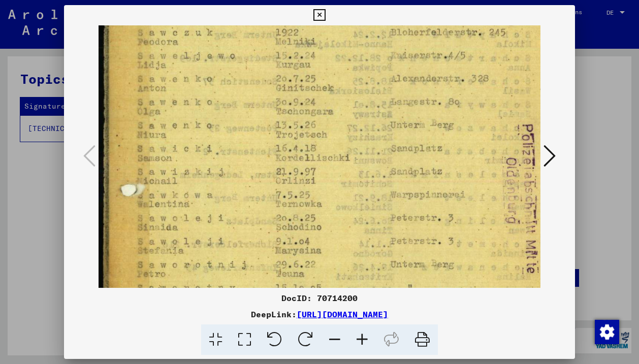  What do you see at coordinates (320, 298) in the screenshot?
I see `div: DocID: 70714200` at bounding box center [320, 298].